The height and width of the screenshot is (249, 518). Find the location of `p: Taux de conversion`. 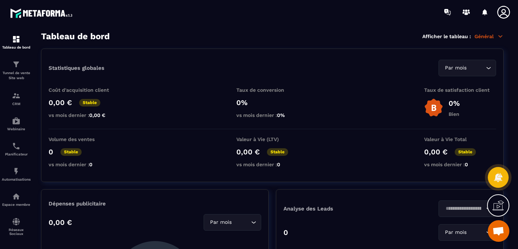

p: Taux de conversion is located at coordinates (272, 90).